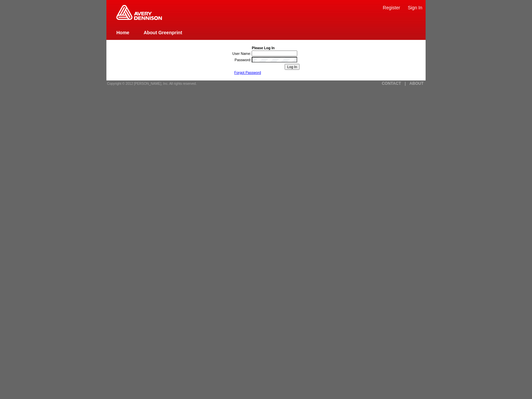 The image size is (532, 399). I want to click on a: Sign In, so click(415, 7).